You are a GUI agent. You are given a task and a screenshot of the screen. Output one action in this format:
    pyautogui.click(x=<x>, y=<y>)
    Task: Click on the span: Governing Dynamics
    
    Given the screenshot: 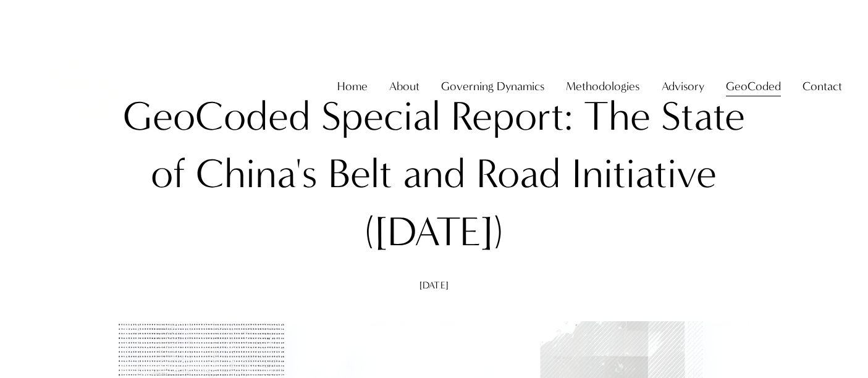 What is the action you would take?
    pyautogui.click(x=492, y=87)
    